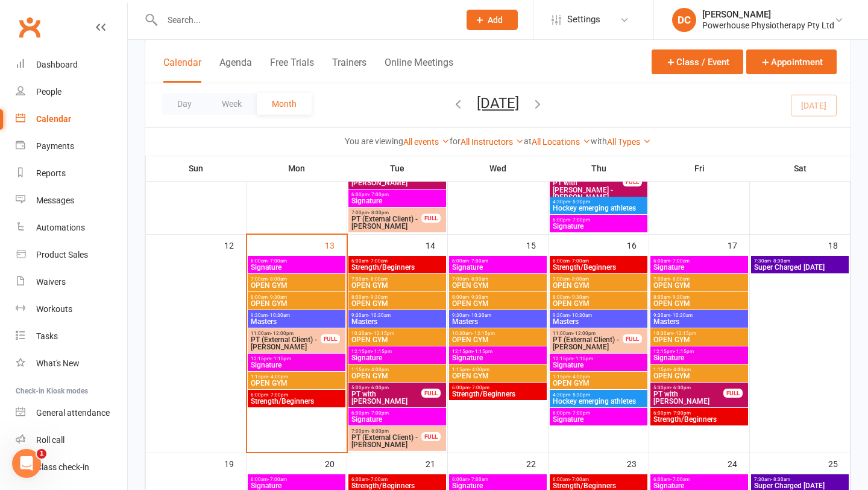 The height and width of the screenshot is (490, 868). Describe the element at coordinates (71, 467) in the screenshot. I see `a: Class kiosk mode` at that location.